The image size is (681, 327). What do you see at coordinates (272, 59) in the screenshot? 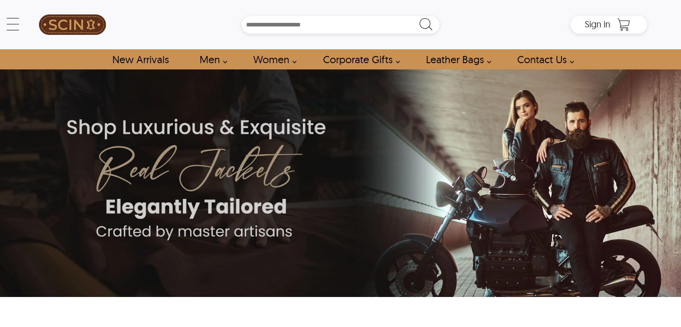
I see `a: Shop Women Leather Jackets` at bounding box center [272, 59].